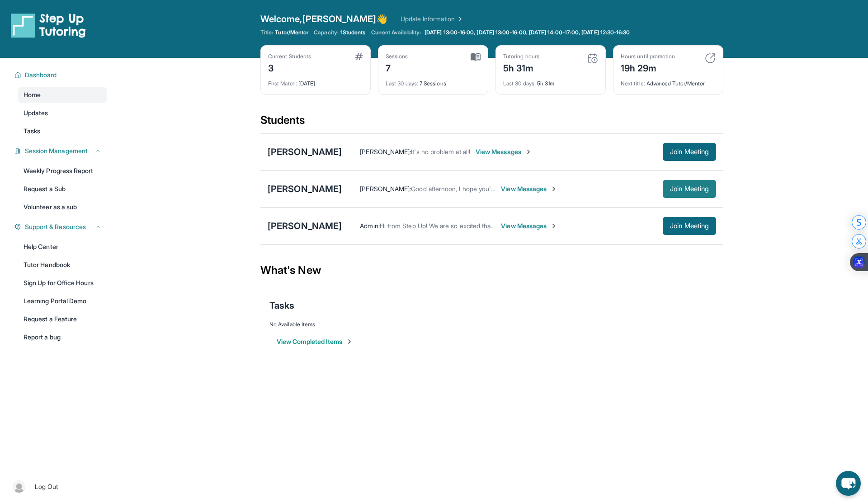  What do you see at coordinates (292, 33) in the screenshot?
I see `span: Tutor/Mentor` at bounding box center [292, 33].